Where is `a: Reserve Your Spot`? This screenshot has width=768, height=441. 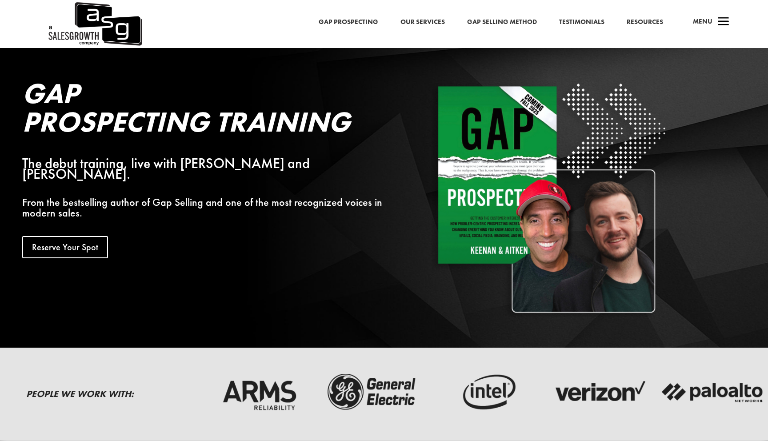
a: Reserve Your Spot is located at coordinates (65, 247).